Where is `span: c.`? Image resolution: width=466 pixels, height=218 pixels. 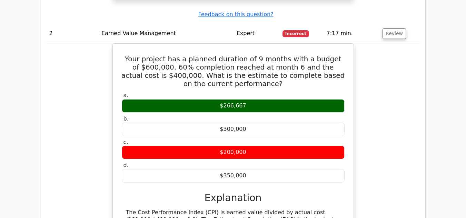
span: c. is located at coordinates (126, 142).